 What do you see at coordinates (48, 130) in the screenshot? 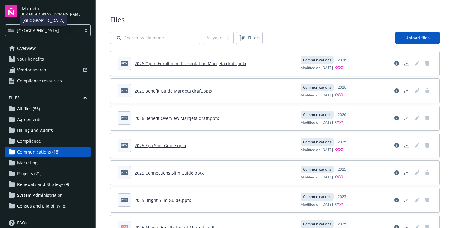
I see `a: Billing and Audits` at bounding box center [48, 130].